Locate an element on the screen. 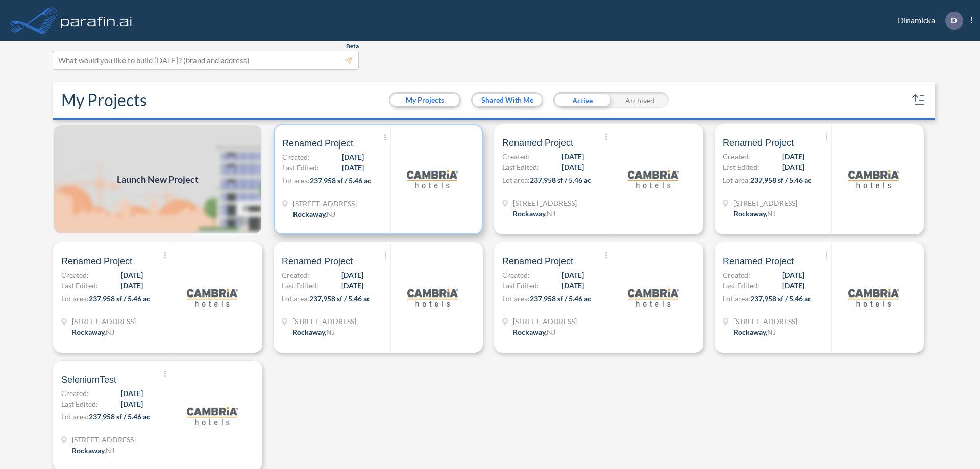 The image size is (980, 469). h2: My Projects is located at coordinates (104, 100).